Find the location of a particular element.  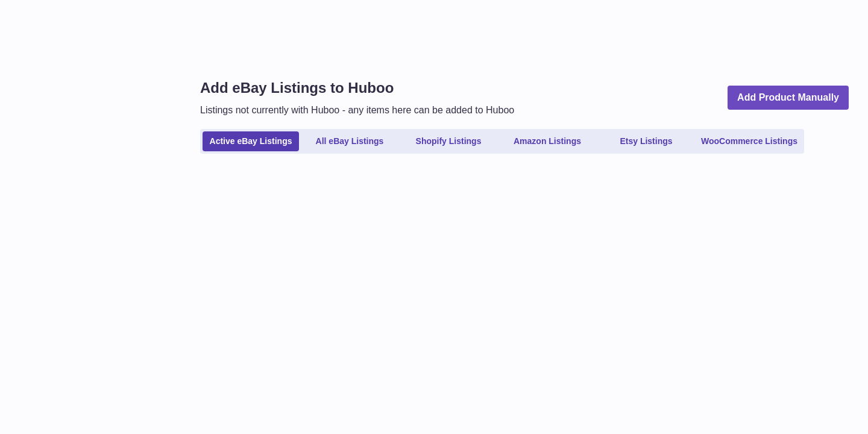

a: Add Product Manually is located at coordinates (788, 98).